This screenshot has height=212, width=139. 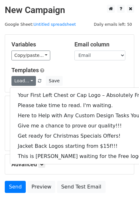 I want to click on a: Untitled spreadsheet, so click(x=54, y=24).